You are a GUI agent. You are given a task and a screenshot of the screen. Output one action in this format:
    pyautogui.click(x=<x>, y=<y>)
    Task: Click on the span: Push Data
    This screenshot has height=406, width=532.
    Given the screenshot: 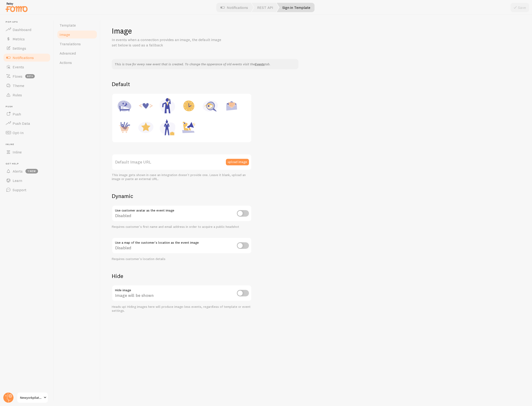 What is the action you would take?
    pyautogui.click(x=21, y=123)
    